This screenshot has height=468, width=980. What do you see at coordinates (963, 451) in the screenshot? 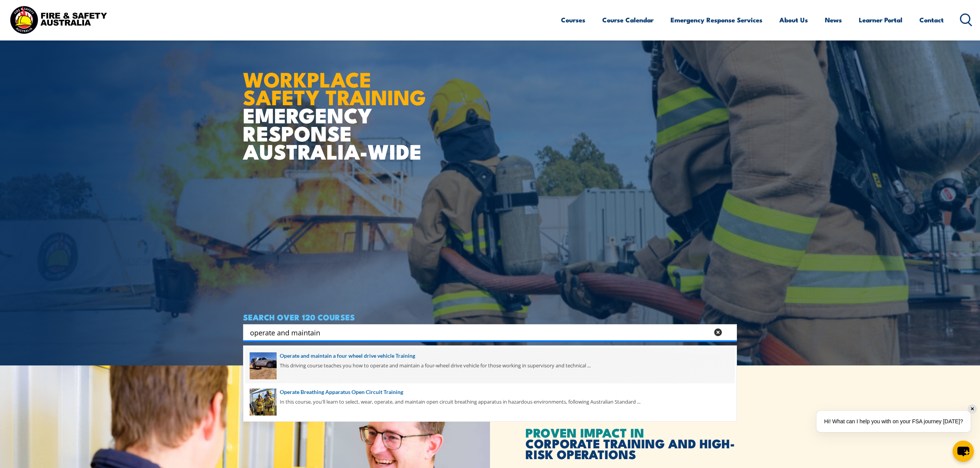
I see `button: chat-button` at bounding box center [963, 451].